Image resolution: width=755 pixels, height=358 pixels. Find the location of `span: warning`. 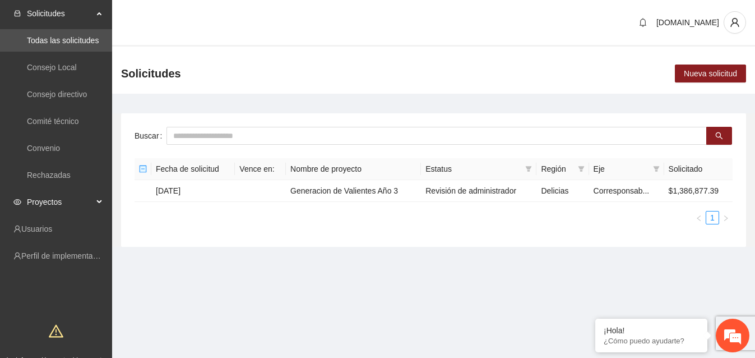

span: warning is located at coordinates (56, 331).